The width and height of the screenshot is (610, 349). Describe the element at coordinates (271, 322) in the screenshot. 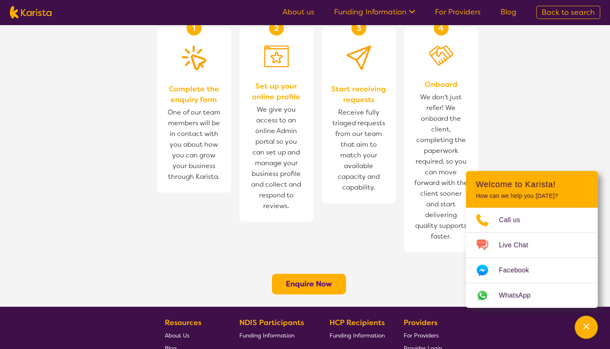

I see `b: NDIS Participants` at that location.